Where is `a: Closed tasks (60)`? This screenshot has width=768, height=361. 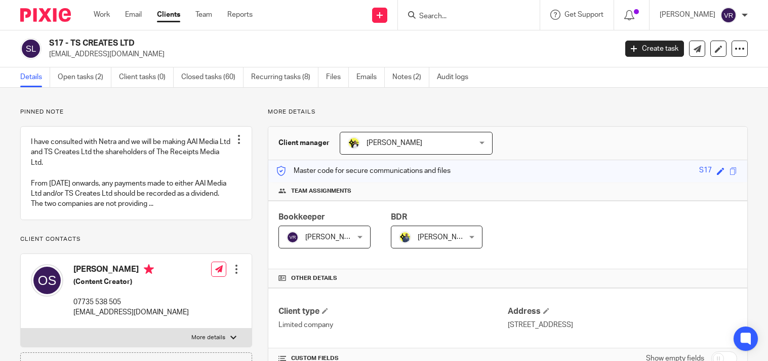
a: Closed tasks (60) is located at coordinates (212, 77).